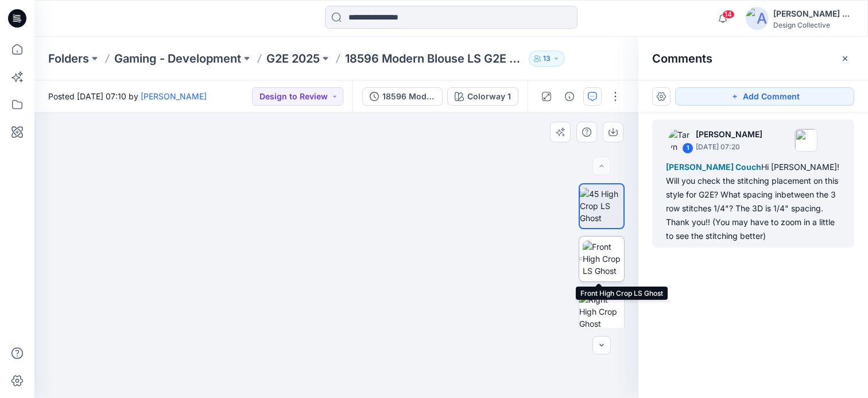 Image resolution: width=868 pixels, height=398 pixels. I want to click on img: Right High Crop Ghost, so click(602, 312).